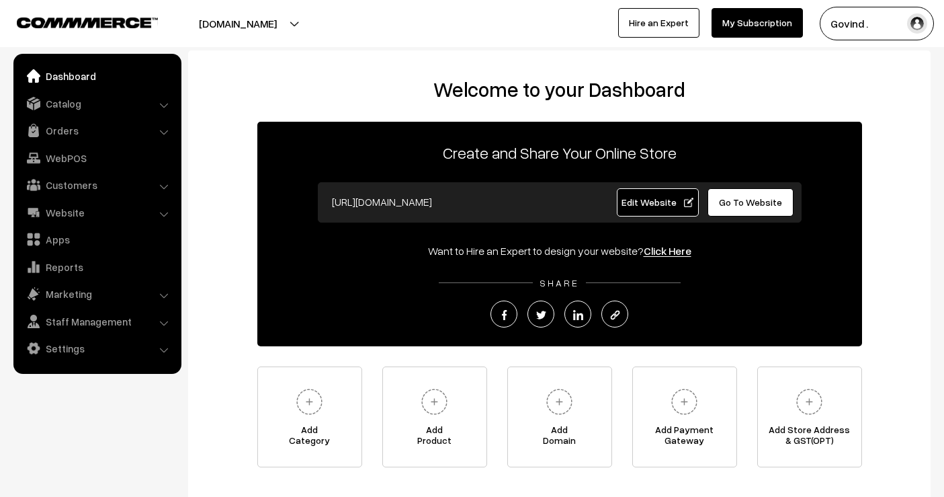  What do you see at coordinates (560, 251) in the screenshot?
I see `div: Want to Hire an Expert to design your website?` at bounding box center [560, 251].